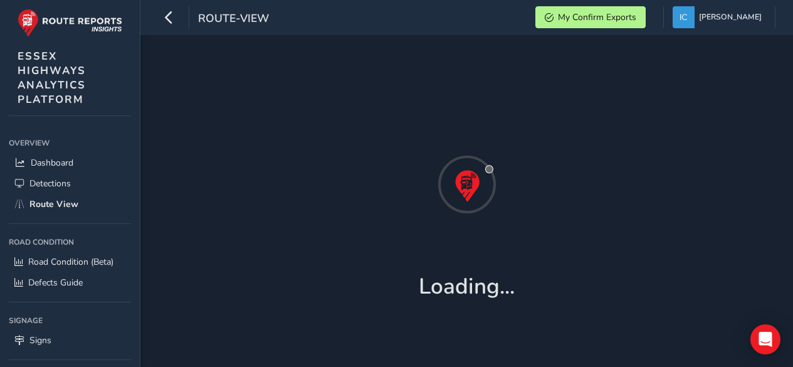  Describe the element at coordinates (70, 143) in the screenshot. I see `div: Overview` at that location.